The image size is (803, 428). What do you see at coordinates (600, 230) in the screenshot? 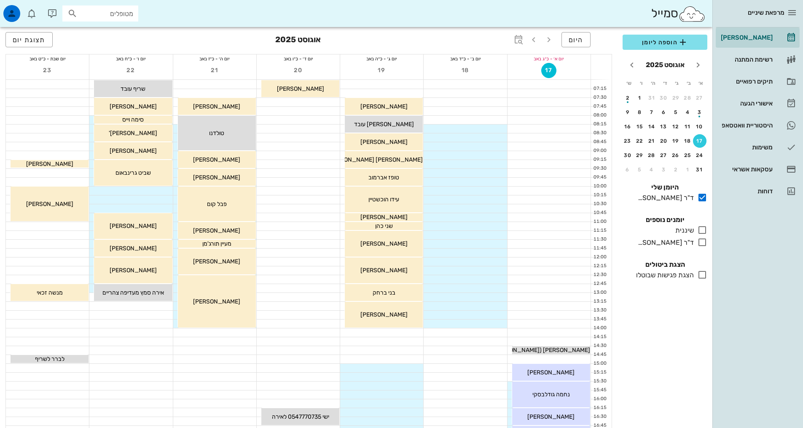
I see `div: 11:15` at bounding box center [600, 230].